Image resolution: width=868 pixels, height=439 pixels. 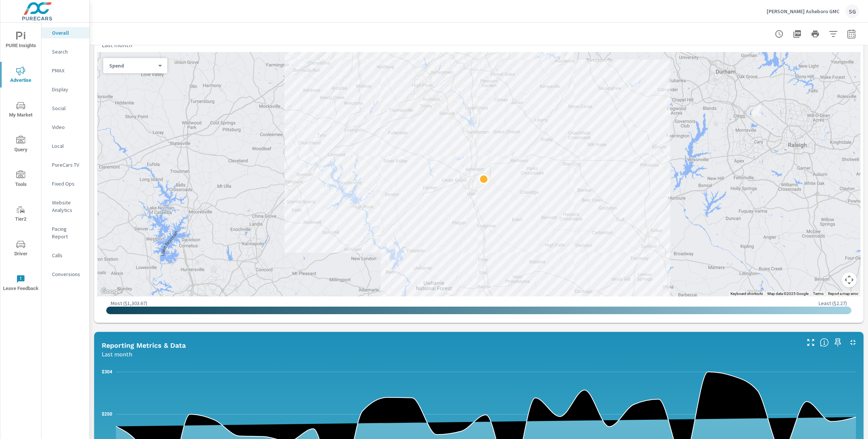 What do you see at coordinates (65, 165) in the screenshot?
I see `div: PureCars TV` at bounding box center [65, 165].